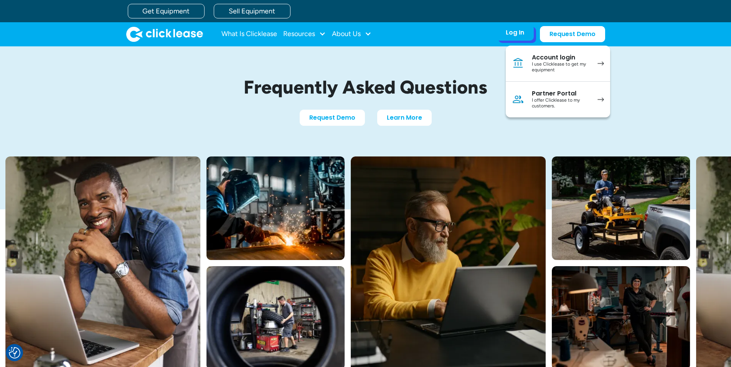 The image size is (731, 367). What do you see at coordinates (276, 208) in the screenshot?
I see `img: A welder in a large mask working on a large pipe` at bounding box center [276, 208].